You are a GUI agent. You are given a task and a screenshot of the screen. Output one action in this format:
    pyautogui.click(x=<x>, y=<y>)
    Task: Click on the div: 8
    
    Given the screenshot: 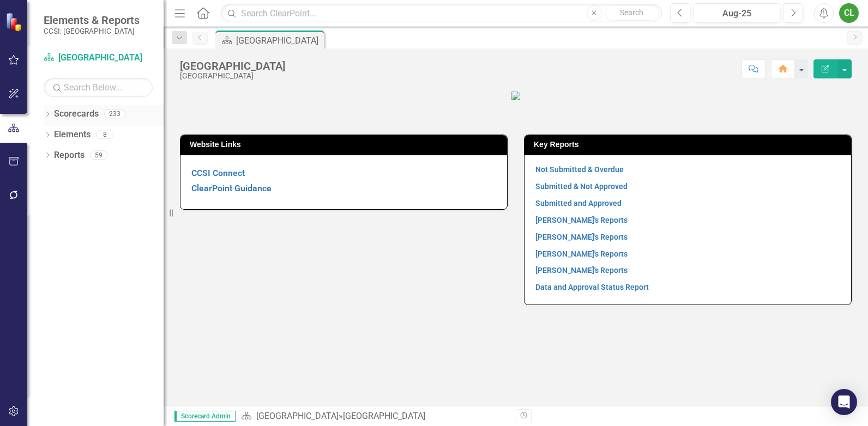 What is the action you would take?
    pyautogui.click(x=104, y=135)
    